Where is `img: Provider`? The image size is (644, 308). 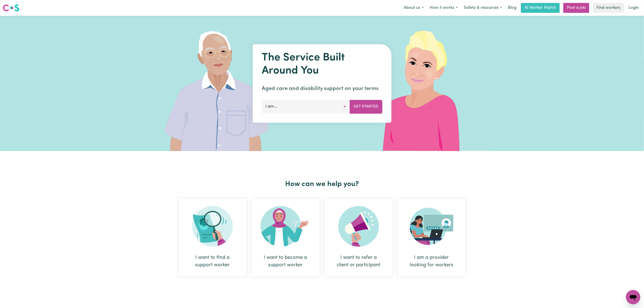
img: Provider is located at coordinates (432, 226).